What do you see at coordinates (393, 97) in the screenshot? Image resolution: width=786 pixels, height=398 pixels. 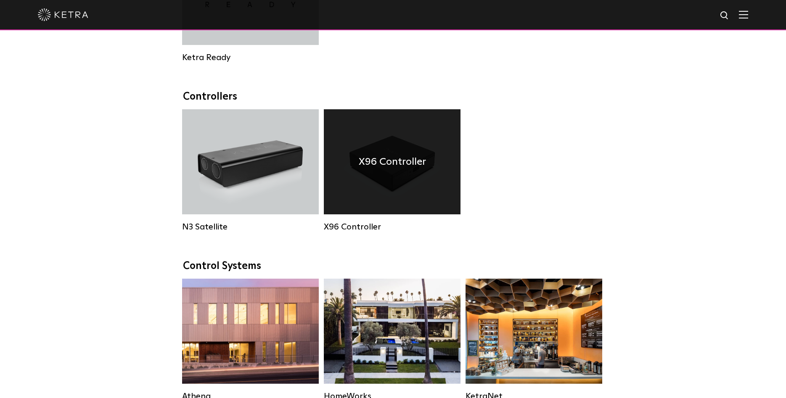 I see `div: Controllers` at bounding box center [393, 97].